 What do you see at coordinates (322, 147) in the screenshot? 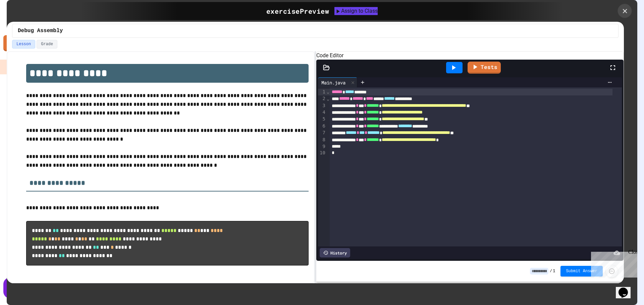
I see `div: 9` at bounding box center [322, 147].